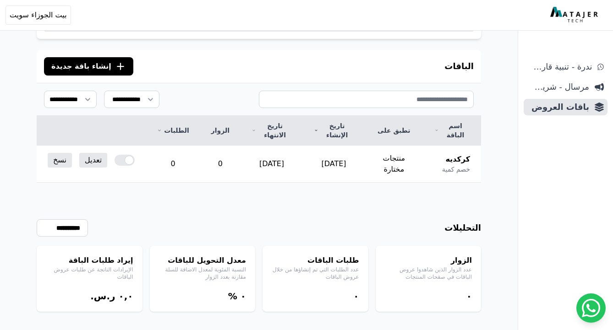 This screenshot has width=613, height=330. I want to click on h3: التحليلات, so click(462, 228).